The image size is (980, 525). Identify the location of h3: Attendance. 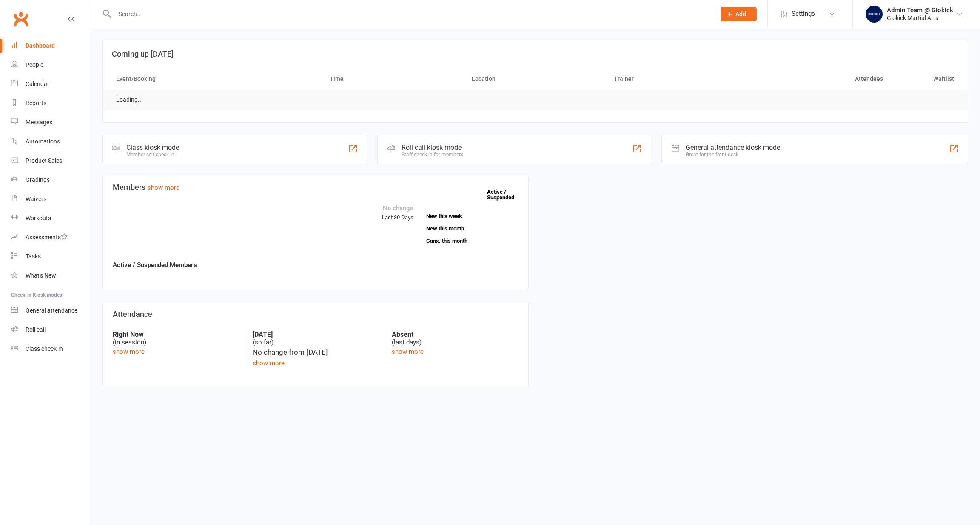
(315, 314).